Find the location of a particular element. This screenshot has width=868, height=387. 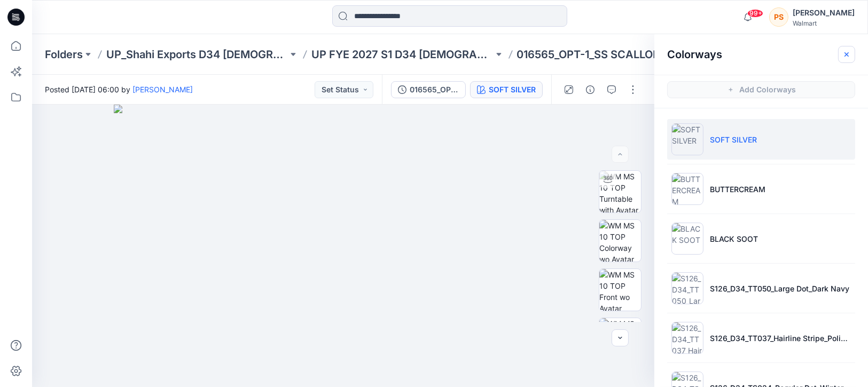

h2: Colorways is located at coordinates (694, 55).